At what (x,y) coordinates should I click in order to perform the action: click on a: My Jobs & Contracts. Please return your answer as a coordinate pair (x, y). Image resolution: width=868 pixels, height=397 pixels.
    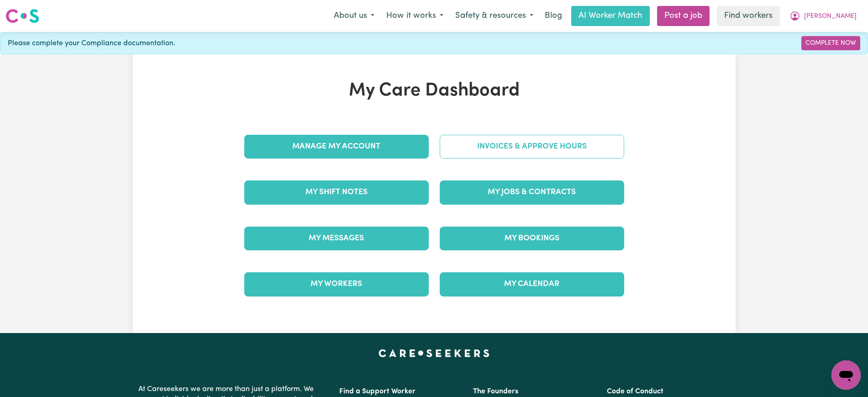
    Looking at the image, I should click on (532, 192).